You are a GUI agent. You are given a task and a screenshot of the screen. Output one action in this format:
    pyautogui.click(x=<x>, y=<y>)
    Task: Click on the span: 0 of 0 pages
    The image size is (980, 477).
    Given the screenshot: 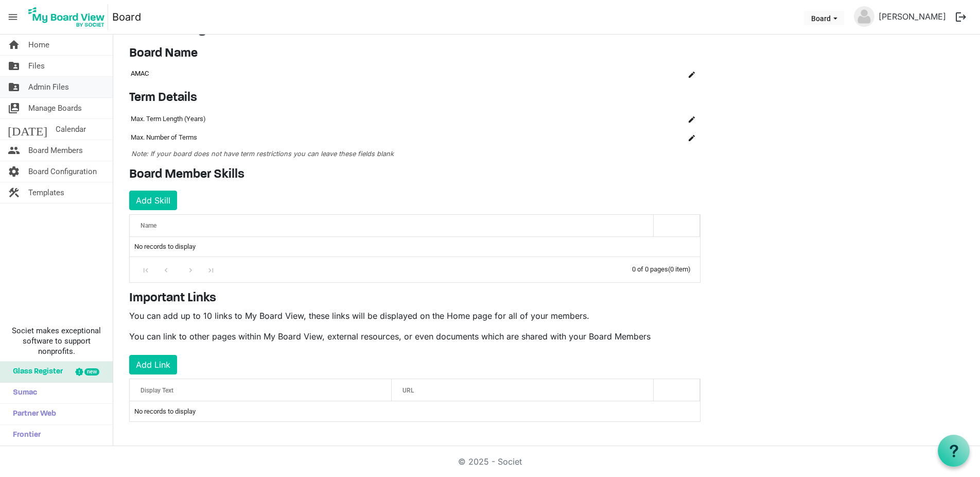 What is the action you would take?
    pyautogui.click(x=650, y=269)
    